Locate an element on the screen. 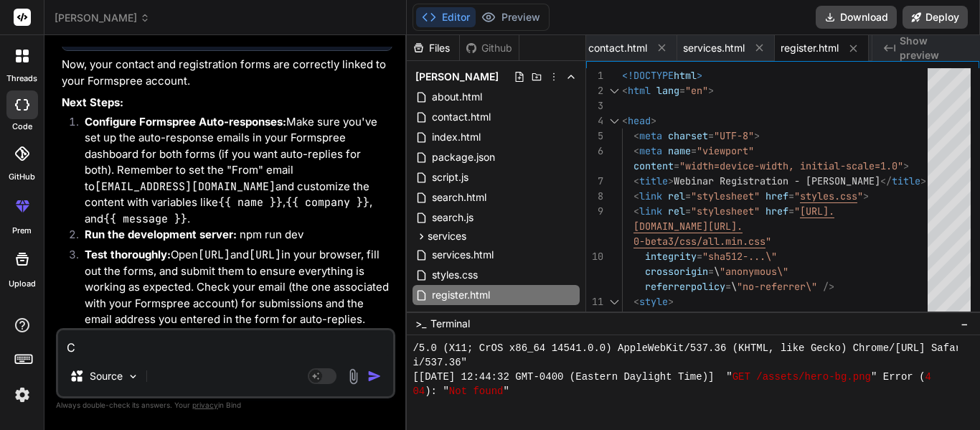 This screenshot has width=980, height=430. div: 11 is located at coordinates (595, 301).